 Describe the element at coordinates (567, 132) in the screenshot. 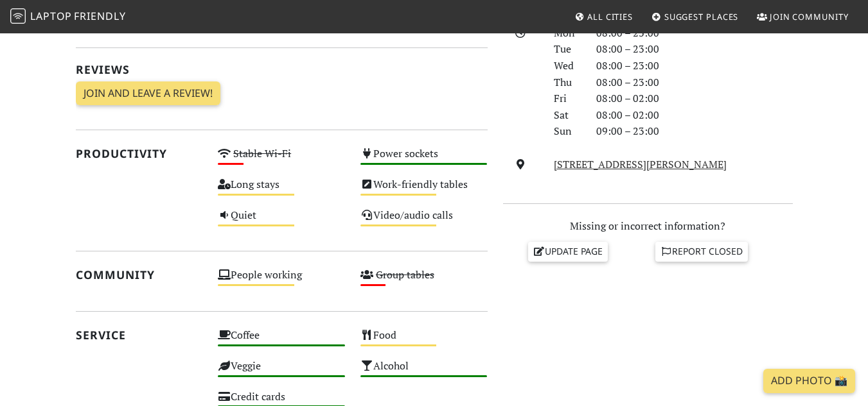

I see `div: Sun` at that location.